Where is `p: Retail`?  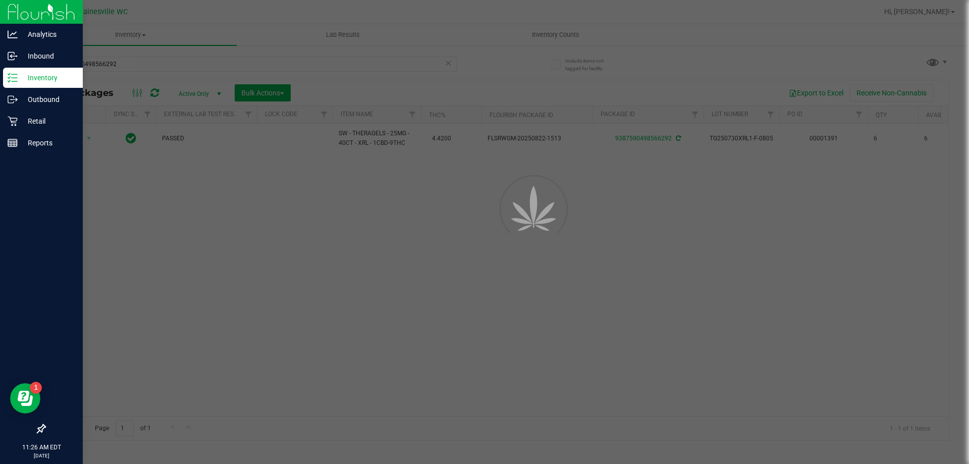 p: Retail is located at coordinates (48, 121).